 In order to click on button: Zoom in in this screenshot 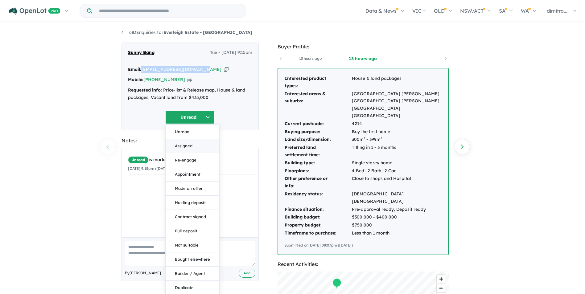, I will do `click(441, 279)`.